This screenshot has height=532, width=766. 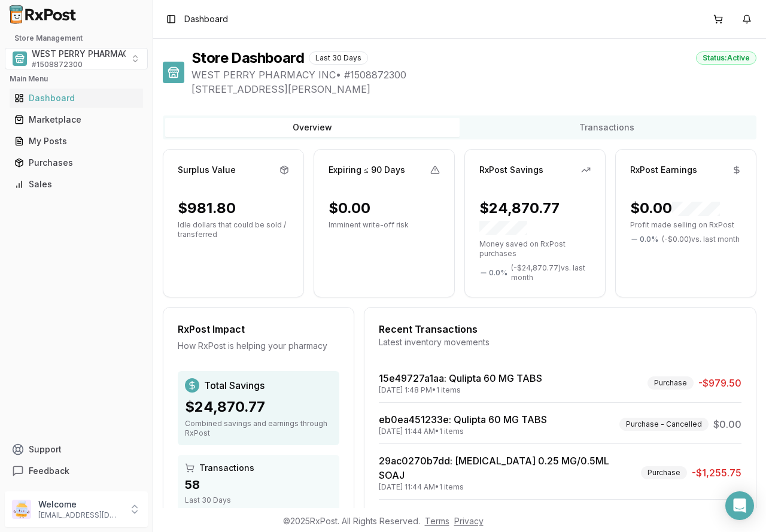 What do you see at coordinates (22, 509) in the screenshot?
I see `img: User avatar` at bounding box center [22, 509].